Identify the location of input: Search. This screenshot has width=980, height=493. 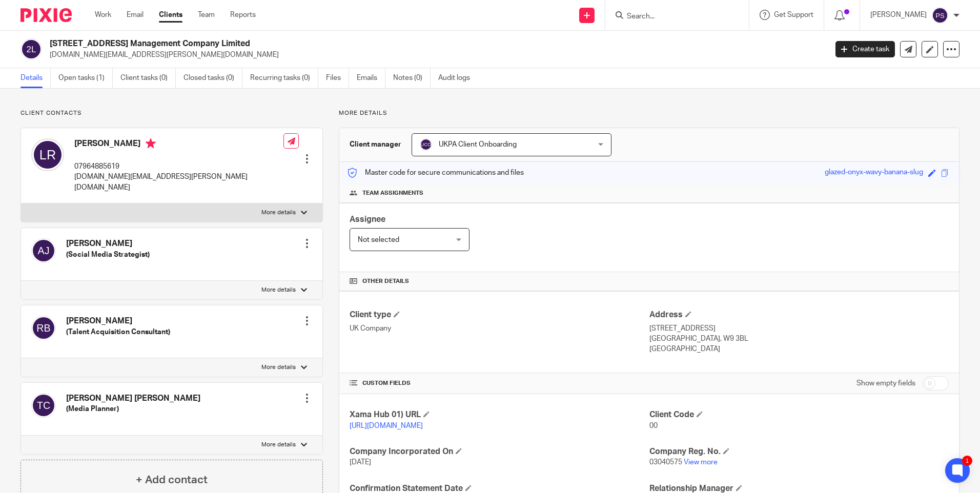
(672, 17).